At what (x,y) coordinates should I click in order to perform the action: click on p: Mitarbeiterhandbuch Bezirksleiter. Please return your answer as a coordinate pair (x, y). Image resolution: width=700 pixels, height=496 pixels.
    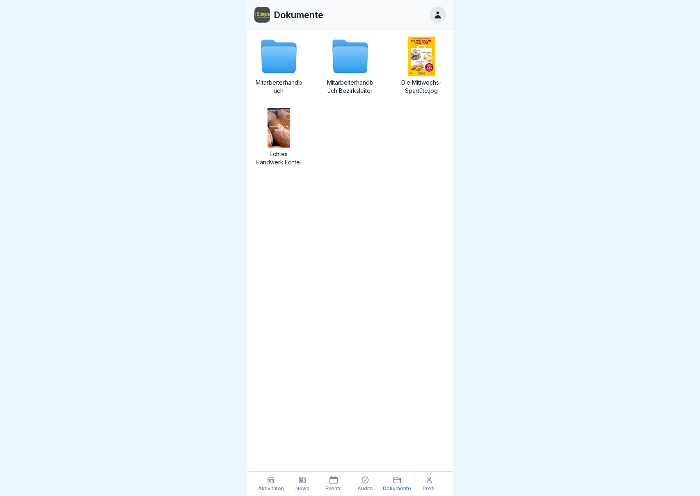
    Looking at the image, I should click on (350, 87).